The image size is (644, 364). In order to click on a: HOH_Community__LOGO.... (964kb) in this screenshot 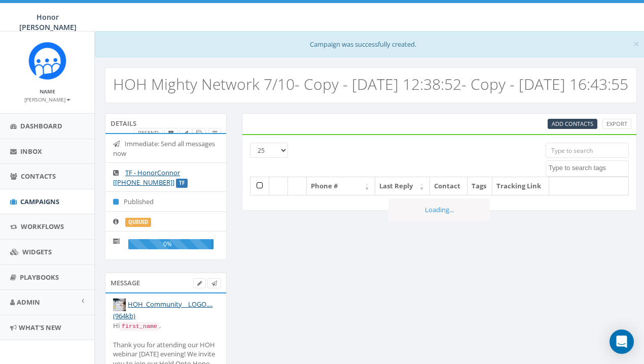, I will do `click(163, 309)`.